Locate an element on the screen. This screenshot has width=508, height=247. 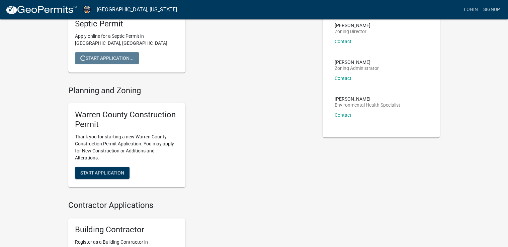
p: Thank you for starting a new Warren County Construction Permit Application. You may apply for New... is located at coordinates (127, 148).